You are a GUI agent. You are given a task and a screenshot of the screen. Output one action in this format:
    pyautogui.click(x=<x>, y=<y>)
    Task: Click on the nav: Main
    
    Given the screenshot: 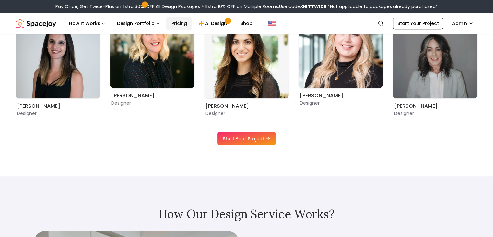 What is the action you would take?
    pyautogui.click(x=161, y=23)
    